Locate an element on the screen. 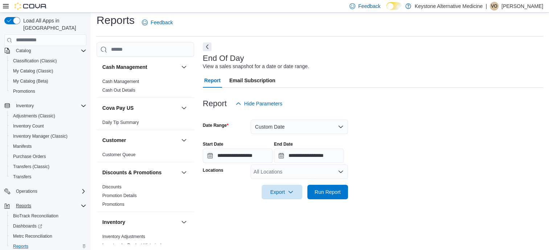 The width and height of the screenshot is (549, 250). h3: Cova Pay US is located at coordinates (118, 108).